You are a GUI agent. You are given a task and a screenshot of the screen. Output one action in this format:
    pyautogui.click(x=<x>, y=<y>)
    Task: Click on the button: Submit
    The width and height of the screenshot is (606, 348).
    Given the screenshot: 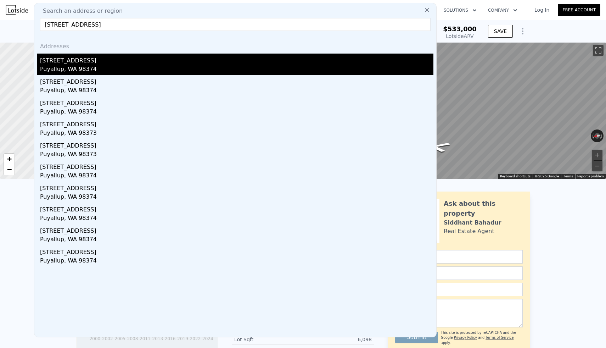 What is the action you would take?
    pyautogui.click(x=416, y=337)
    